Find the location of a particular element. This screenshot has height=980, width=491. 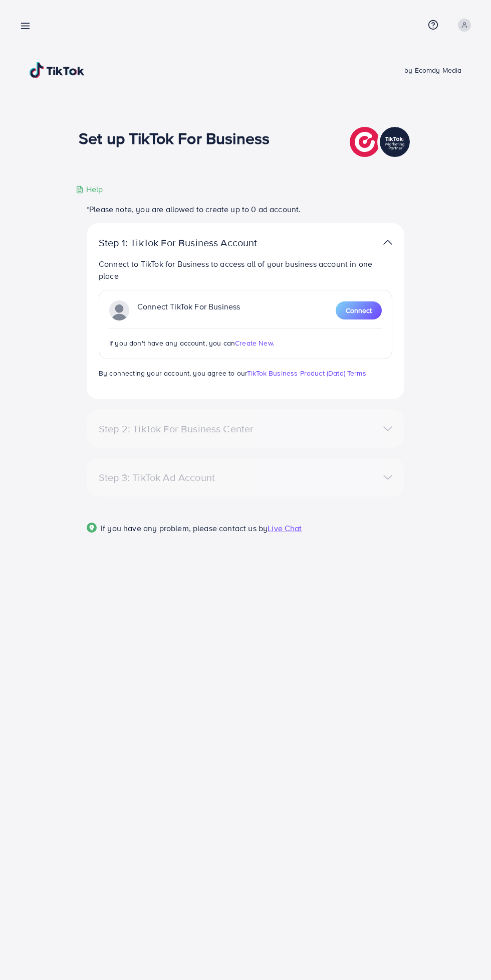

img: Popup guide is located at coordinates (92, 528).